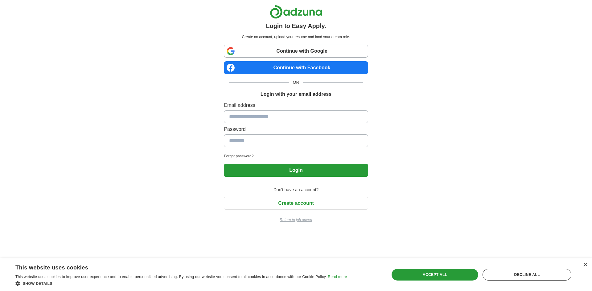 Image resolution: width=592 pixels, height=291 pixels. Describe the element at coordinates (585, 265) in the screenshot. I see `div: Close` at that location.